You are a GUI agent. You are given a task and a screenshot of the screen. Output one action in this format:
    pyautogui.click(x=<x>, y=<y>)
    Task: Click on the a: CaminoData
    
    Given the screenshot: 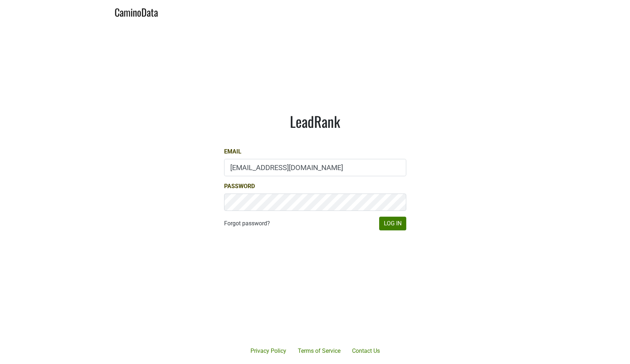 What is the action you would take?
    pyautogui.click(x=136, y=11)
    